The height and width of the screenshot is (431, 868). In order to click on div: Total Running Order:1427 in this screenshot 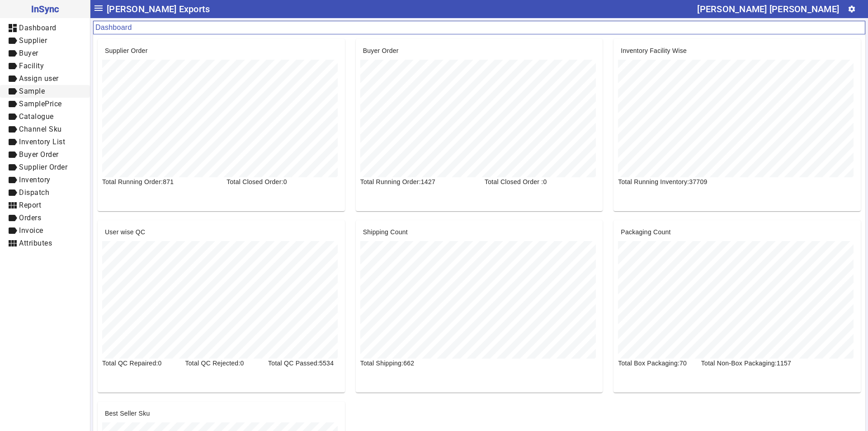, I will do `click(417, 182)`.